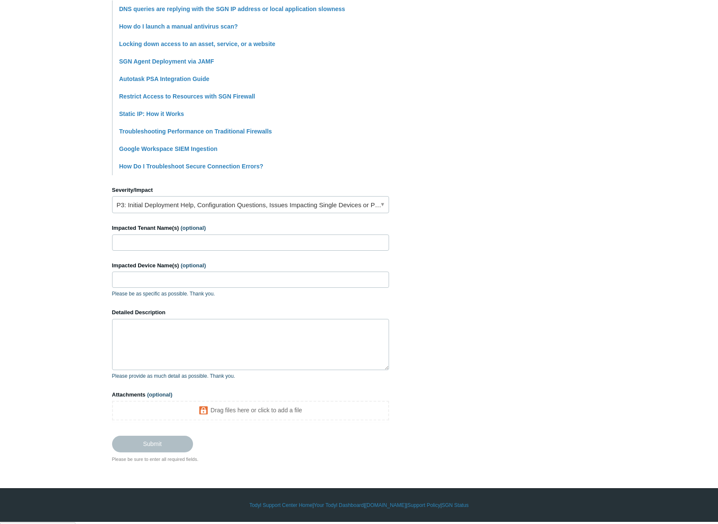 The image size is (718, 524). I want to click on a: How do I launch a manual antivirus scan?, so click(179, 26).